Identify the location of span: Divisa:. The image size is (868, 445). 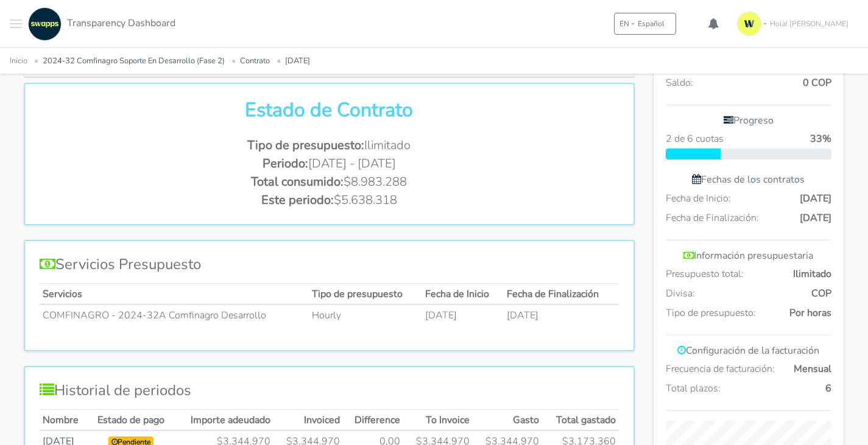
(680, 293).